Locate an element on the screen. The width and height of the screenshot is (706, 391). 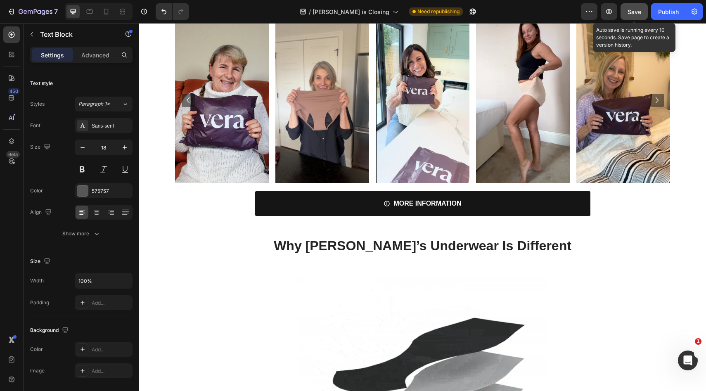
button: 7 is located at coordinates (32, 12).